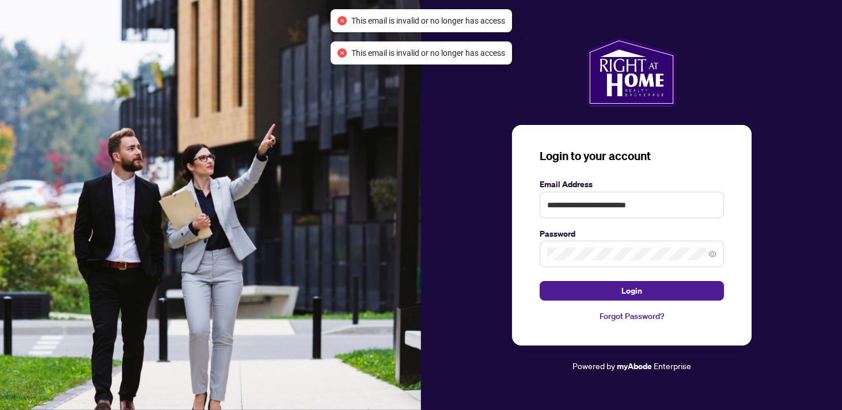  What do you see at coordinates (632, 316) in the screenshot?
I see `a: Forgot Password?` at bounding box center [632, 316].